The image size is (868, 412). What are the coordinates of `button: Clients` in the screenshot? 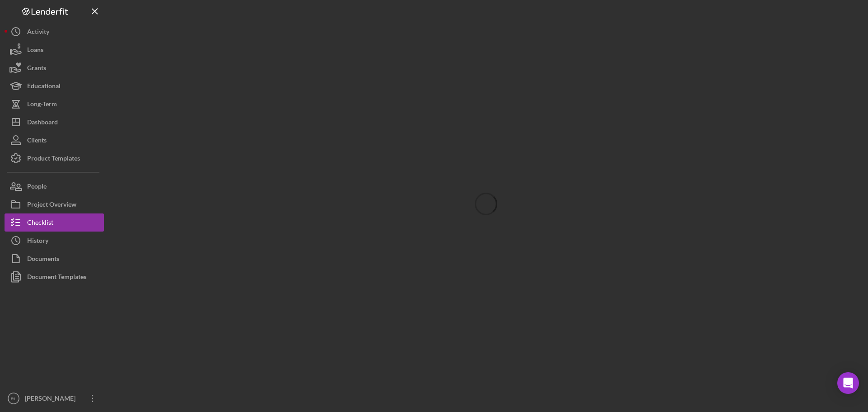 It's located at (55, 140).